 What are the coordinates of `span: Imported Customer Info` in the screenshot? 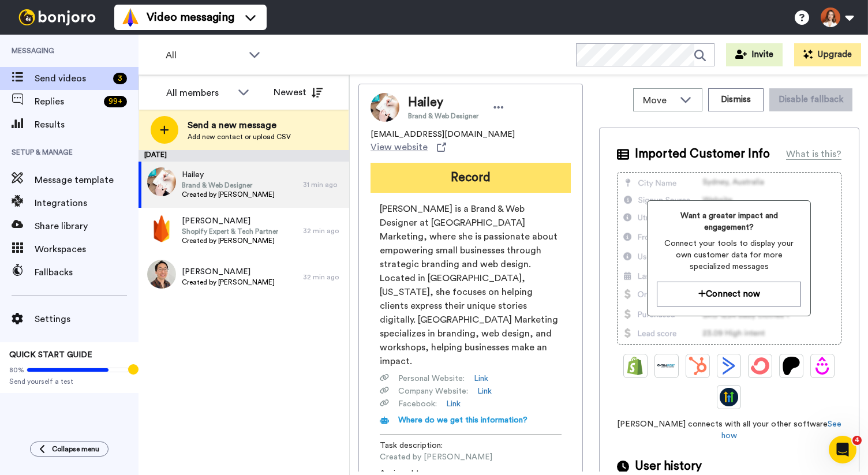 It's located at (702, 154).